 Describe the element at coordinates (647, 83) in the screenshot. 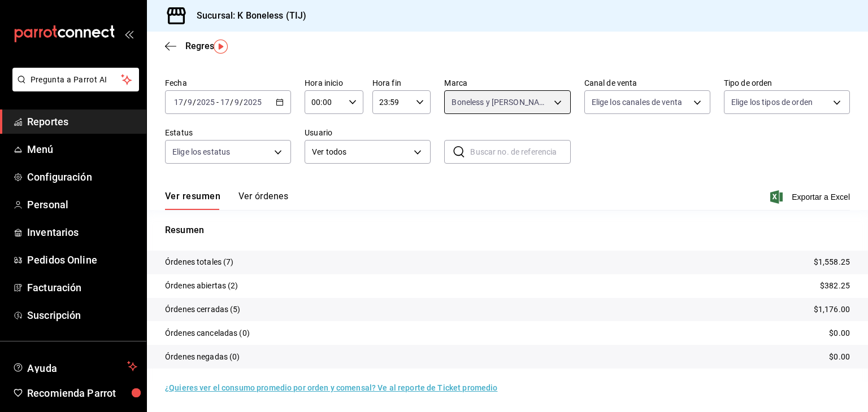

I see `label: Canal de venta` at that location.